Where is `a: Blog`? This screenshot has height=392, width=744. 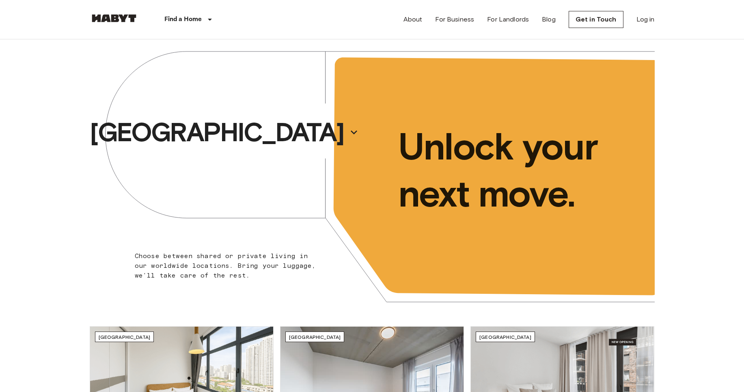
a: Blog is located at coordinates (549, 19).